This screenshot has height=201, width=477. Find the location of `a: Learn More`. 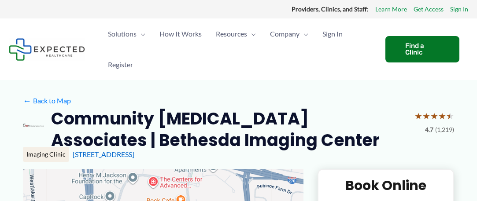

a: Learn More is located at coordinates (391, 9).